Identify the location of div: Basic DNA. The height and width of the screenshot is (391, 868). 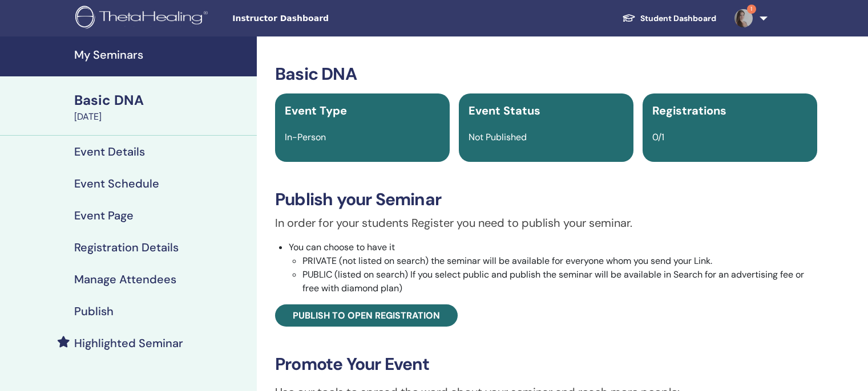
(162, 100).